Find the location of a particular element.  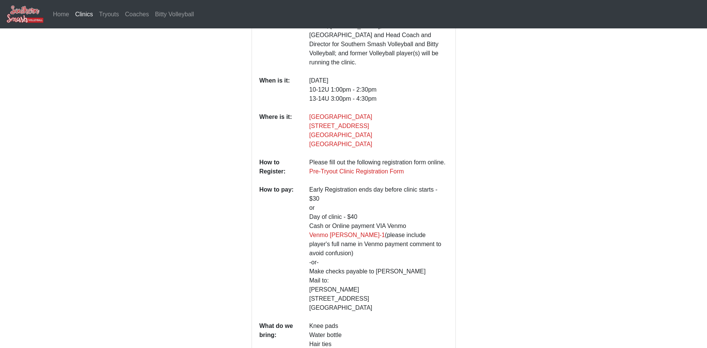

a: Home is located at coordinates (61, 14).